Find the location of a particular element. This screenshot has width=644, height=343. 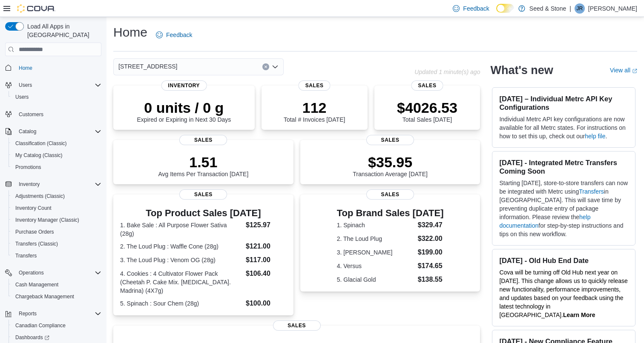

a: Customers is located at coordinates (31, 115).